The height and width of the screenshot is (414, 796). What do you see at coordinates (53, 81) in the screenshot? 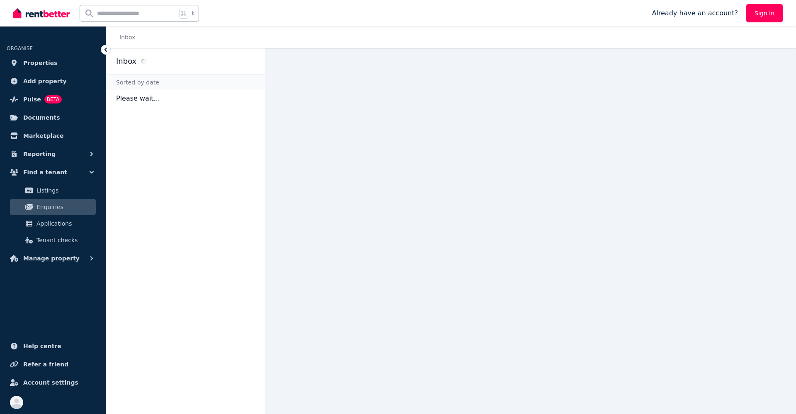
I see `a: Add property` at bounding box center [53, 81].